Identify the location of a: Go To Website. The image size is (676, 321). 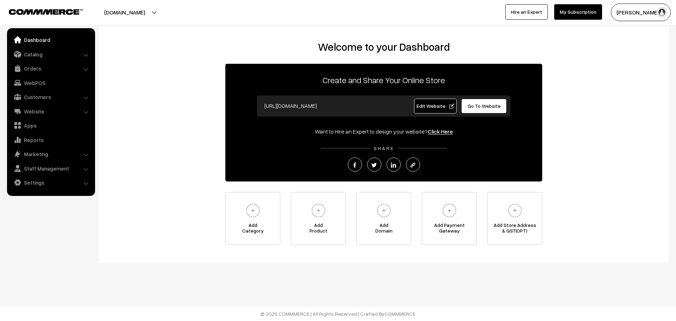
(484, 106).